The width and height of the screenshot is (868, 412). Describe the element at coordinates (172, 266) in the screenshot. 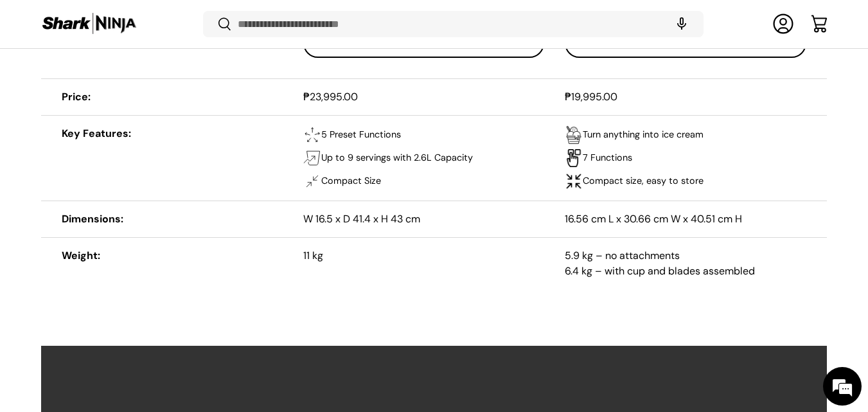

I see `th: Weight` at that location.